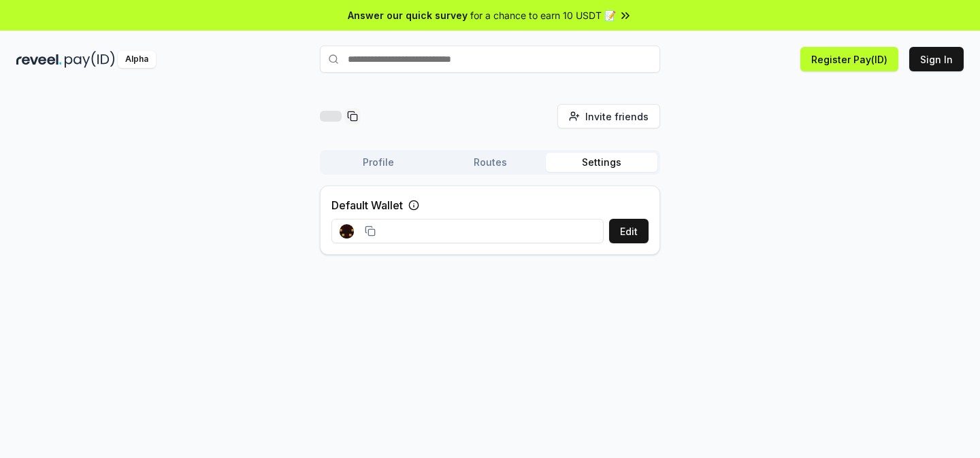  Describe the element at coordinates (490, 162) in the screenshot. I see `button: Routes` at that location.